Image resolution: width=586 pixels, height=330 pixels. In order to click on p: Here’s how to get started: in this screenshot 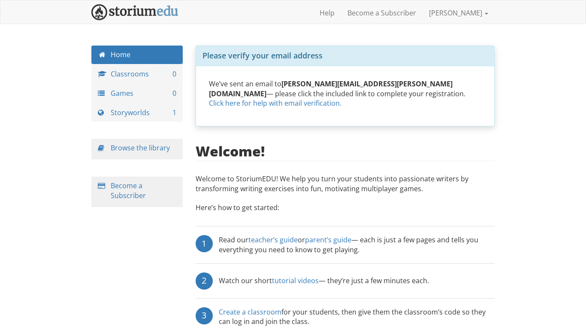, I will do `click(346, 212)`.